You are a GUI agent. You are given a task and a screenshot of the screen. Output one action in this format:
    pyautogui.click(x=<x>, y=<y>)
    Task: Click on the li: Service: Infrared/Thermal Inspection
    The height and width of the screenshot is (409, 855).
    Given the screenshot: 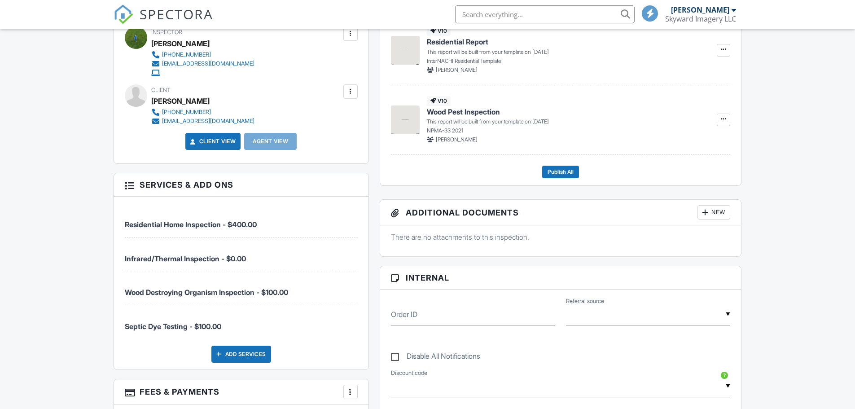 What is the action you would take?
    pyautogui.click(x=241, y=254)
    